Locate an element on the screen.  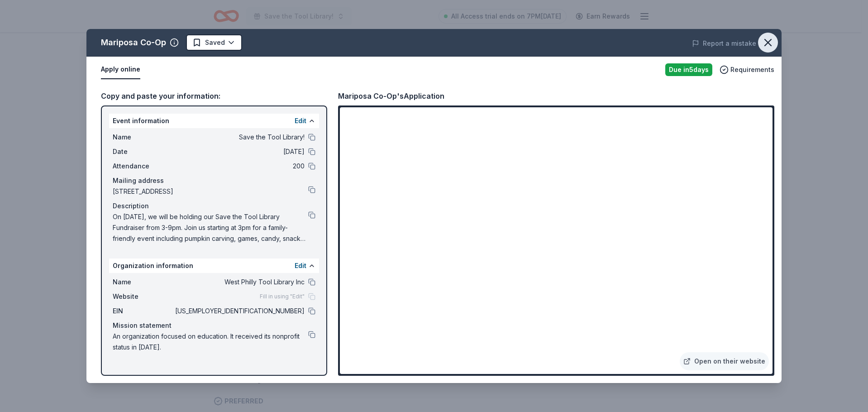
span: Attendance is located at coordinates (143, 166).